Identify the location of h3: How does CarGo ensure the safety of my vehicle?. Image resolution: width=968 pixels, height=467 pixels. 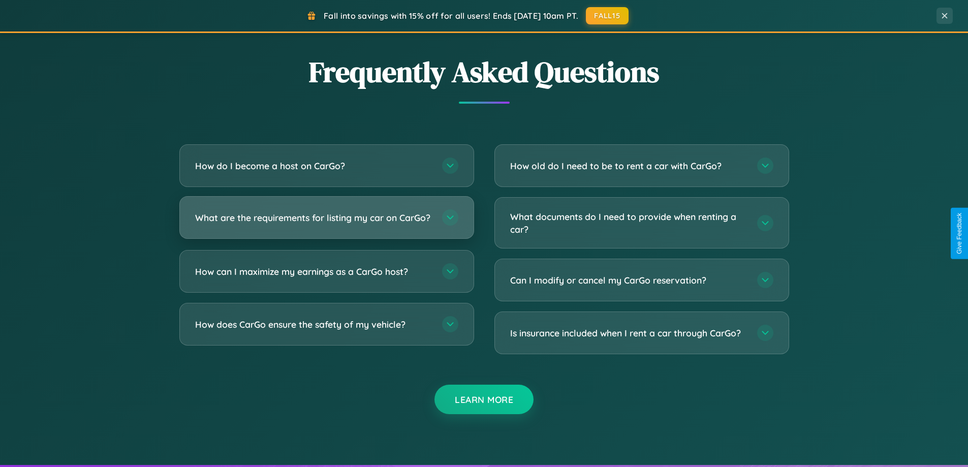
(313, 324).